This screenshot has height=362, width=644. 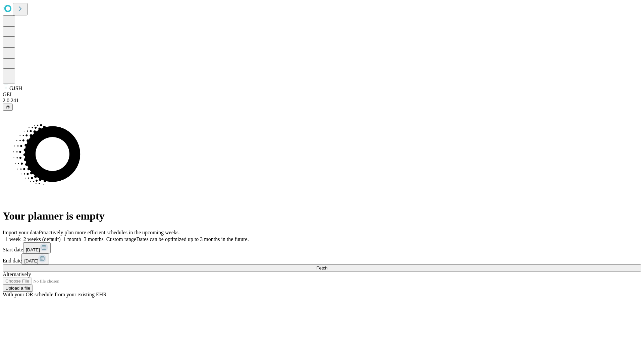 What do you see at coordinates (55, 294) in the screenshot?
I see `span: With your OR schedule from your existing EHR` at bounding box center [55, 294].